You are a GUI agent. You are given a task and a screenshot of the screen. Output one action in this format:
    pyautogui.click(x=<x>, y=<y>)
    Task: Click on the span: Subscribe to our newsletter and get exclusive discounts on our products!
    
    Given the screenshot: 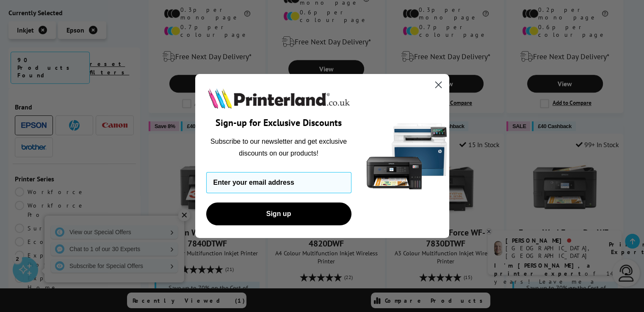 What is the action you would take?
    pyautogui.click(x=278, y=147)
    